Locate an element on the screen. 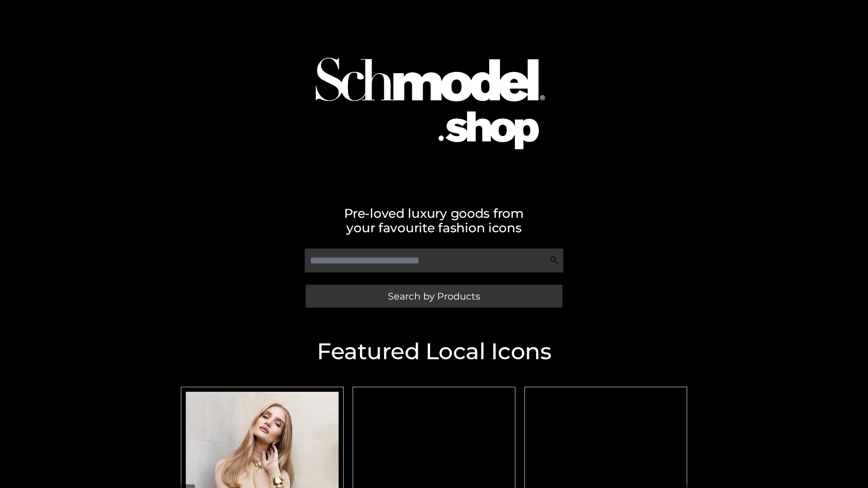 The image size is (868, 488). a: Search by Products is located at coordinates (434, 296).